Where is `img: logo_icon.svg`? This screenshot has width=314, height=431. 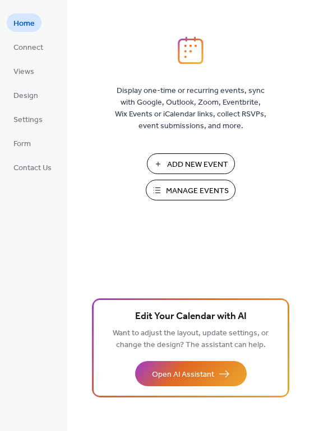 img: logo_icon.svg is located at coordinates (190, 50).